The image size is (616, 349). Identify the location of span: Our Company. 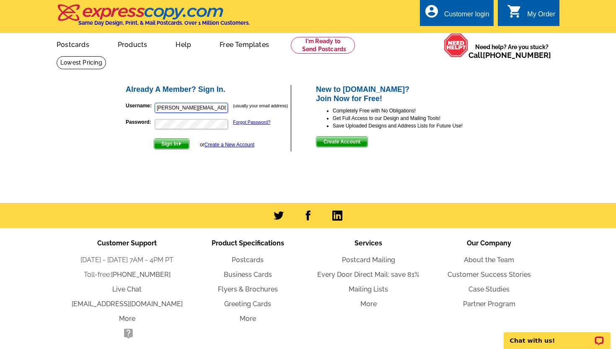
(489, 243).